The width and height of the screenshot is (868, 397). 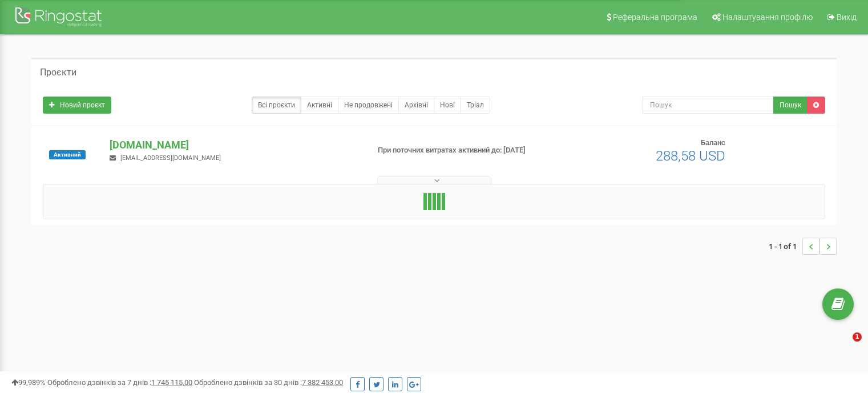 What do you see at coordinates (785, 246) in the screenshot?
I see `span: 1 - 1 of 1` at bounding box center [785, 246].